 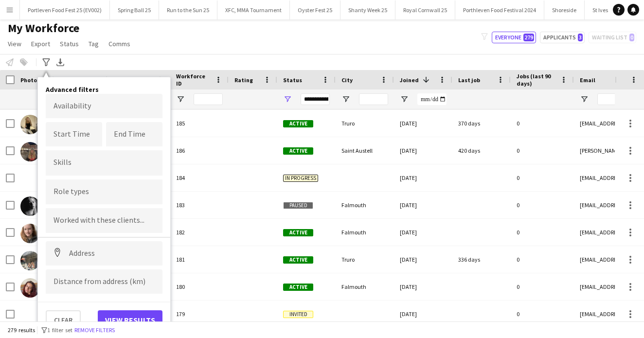 I want to click on button: Applicants3, so click(x=563, y=38).